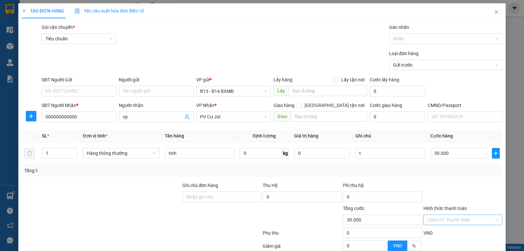 Image resolution: width=524 pixels, height=251 pixels. I want to click on span: Giao hàng, so click(284, 105).